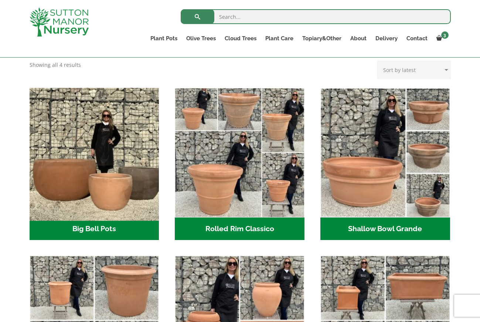  Describe the element at coordinates (94, 229) in the screenshot. I see `h2: Big Bell Pots` at that location.